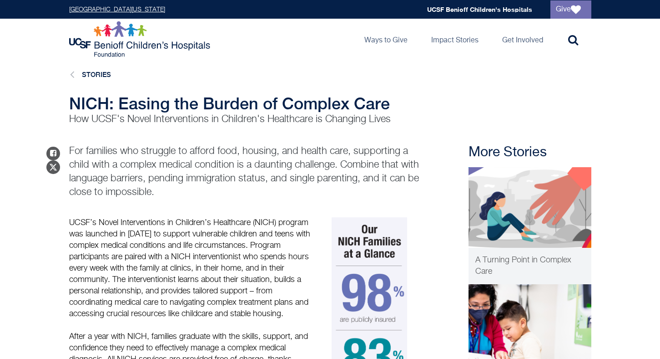 The width and height of the screenshot is (660, 359). I want to click on a: UCSF Benioff Children's Hospitals, so click(480, 9).